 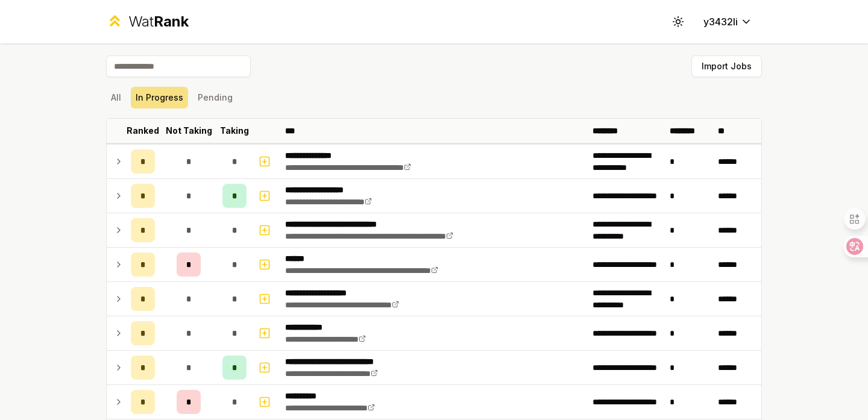 What do you see at coordinates (728, 21) in the screenshot?
I see `button: y3432li` at bounding box center [728, 21].